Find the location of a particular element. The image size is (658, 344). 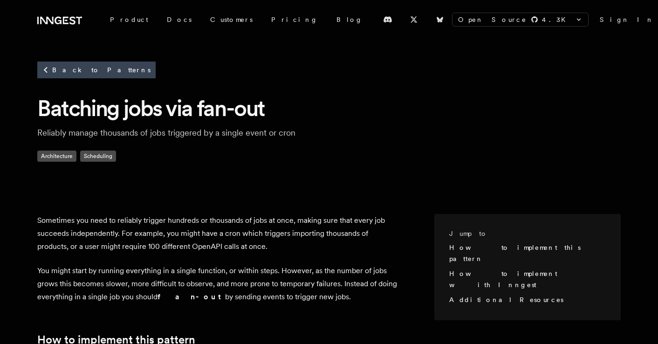

strong: fan-out is located at coordinates (191, 297).